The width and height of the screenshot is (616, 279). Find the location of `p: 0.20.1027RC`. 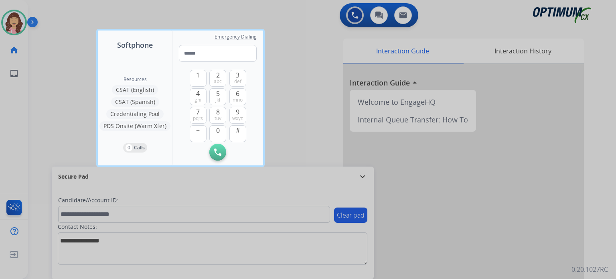

p: 0.20.1027RC is located at coordinates (590, 269).